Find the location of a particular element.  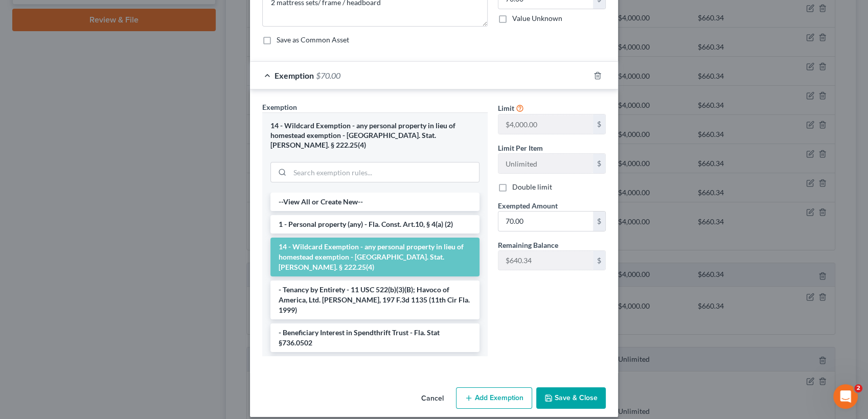

span: 2 is located at coordinates (858, 388).